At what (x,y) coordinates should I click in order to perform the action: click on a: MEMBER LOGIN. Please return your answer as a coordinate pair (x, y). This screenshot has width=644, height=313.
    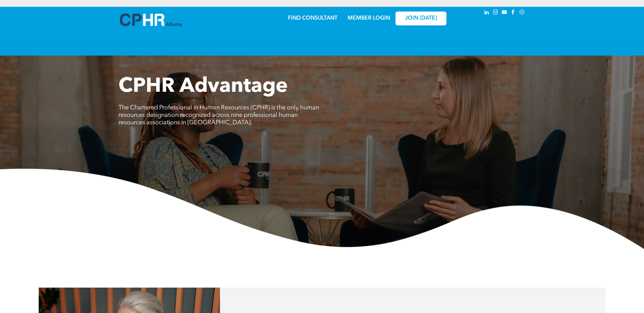
    Looking at the image, I should click on (368, 18).